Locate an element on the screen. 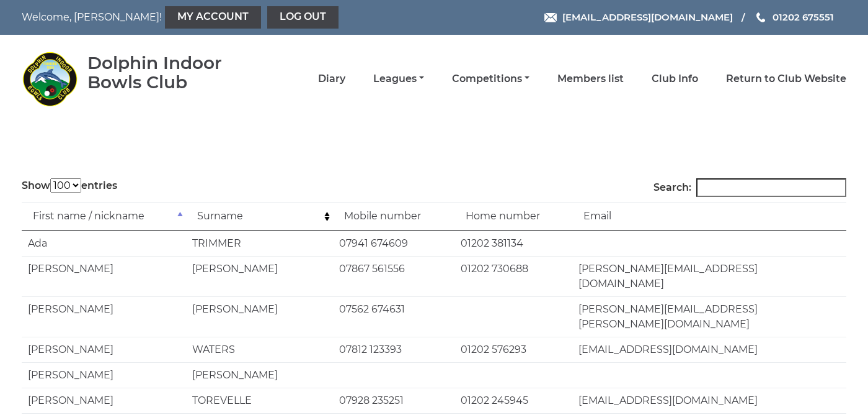  td: 01202 381134 is located at coordinates (513, 243).